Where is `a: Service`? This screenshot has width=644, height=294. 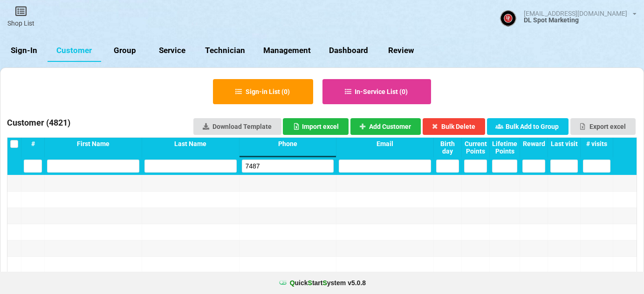 a: Service is located at coordinates (172, 50).